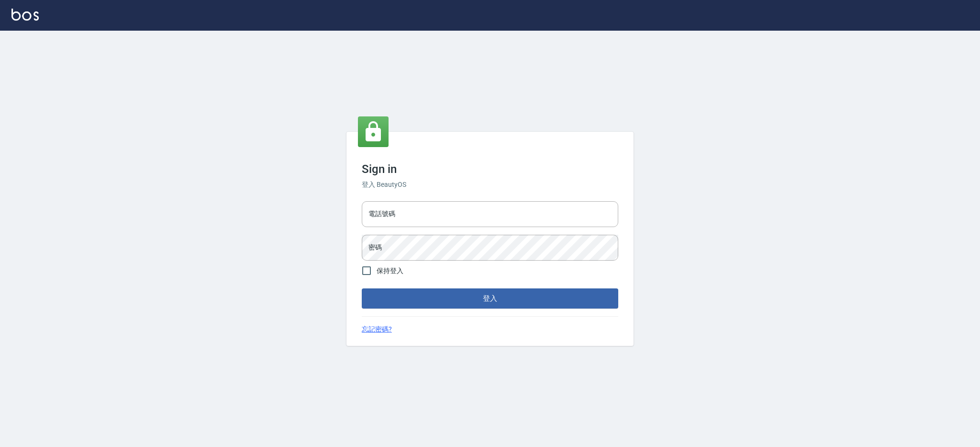 This screenshot has height=447, width=980. I want to click on span: 保持登入, so click(390, 270).